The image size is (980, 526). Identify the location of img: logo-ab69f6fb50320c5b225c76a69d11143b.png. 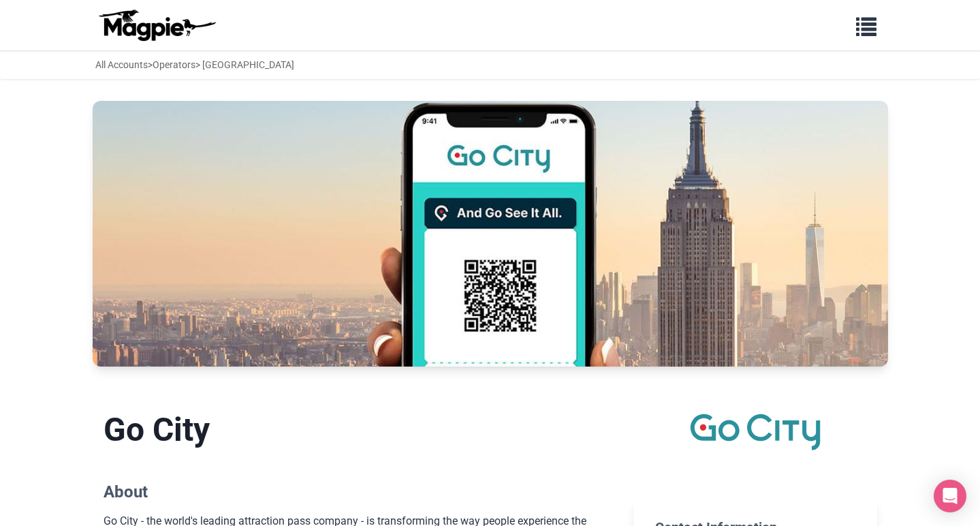
(157, 25).